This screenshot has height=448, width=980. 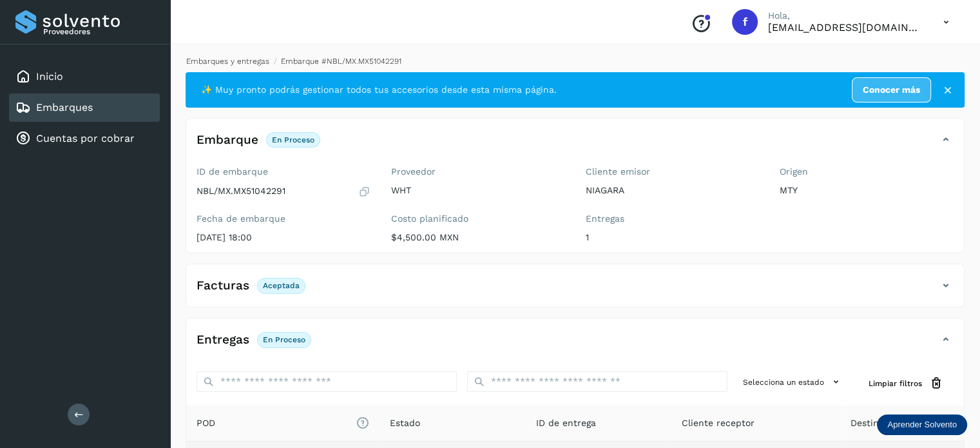 What do you see at coordinates (478, 237) in the screenshot?
I see `p: $4,500.00 MXN` at bounding box center [478, 237].